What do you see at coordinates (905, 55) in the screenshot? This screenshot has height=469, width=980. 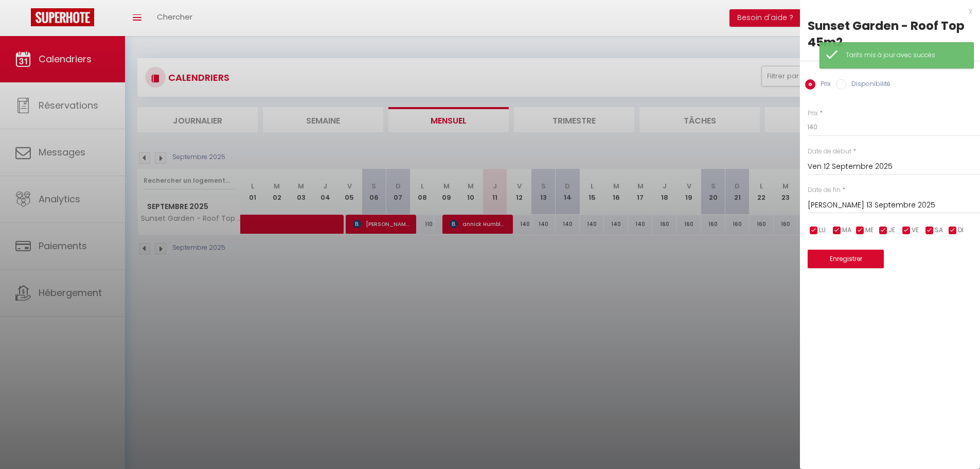 I see `div: Tarifs mis à jour avec succès` at bounding box center [905, 55].